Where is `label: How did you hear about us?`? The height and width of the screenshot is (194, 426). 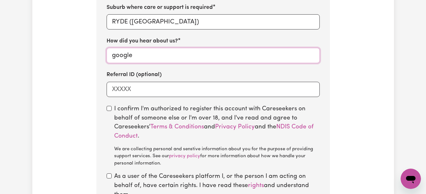 label: How did you hear about us? is located at coordinates (142, 41).